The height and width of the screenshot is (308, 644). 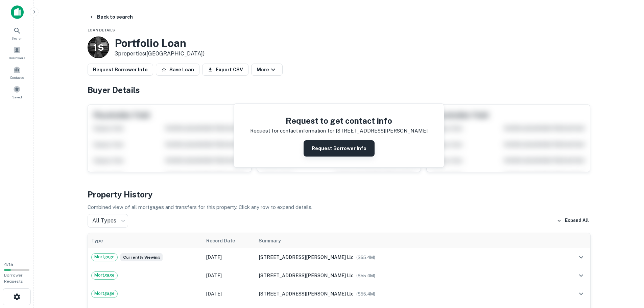 I want to click on button: Export CSV, so click(x=225, y=70).